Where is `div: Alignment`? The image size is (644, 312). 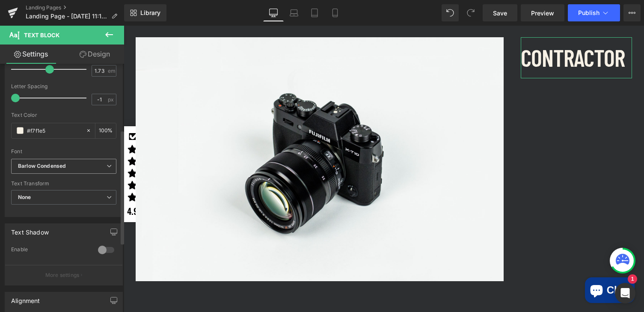 div: Alignment is located at coordinates (25, 298).